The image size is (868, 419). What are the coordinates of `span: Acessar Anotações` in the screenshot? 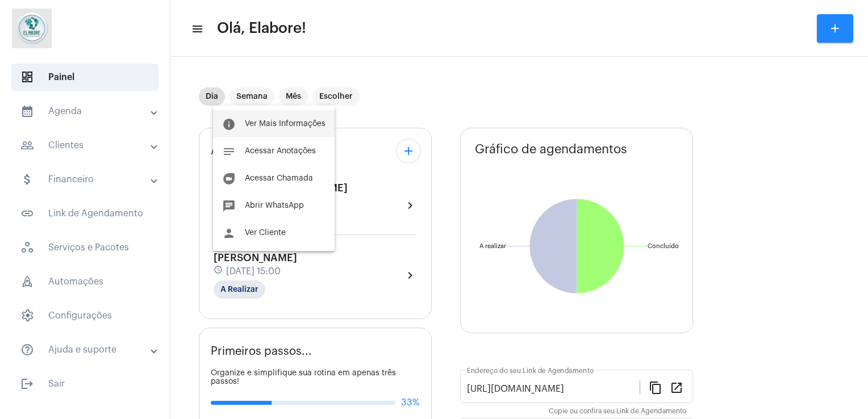 It's located at (280, 151).